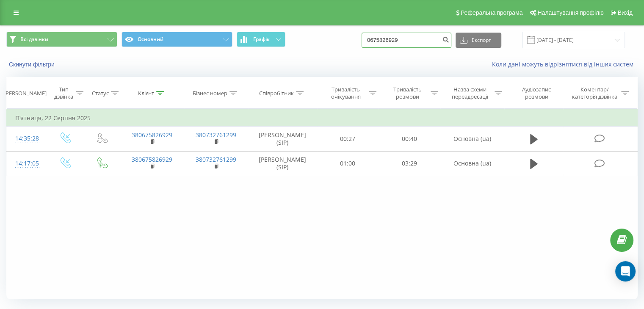 This screenshot has width=644, height=309. What do you see at coordinates (277, 93) in the screenshot?
I see `div: Співробітник` at bounding box center [277, 93].